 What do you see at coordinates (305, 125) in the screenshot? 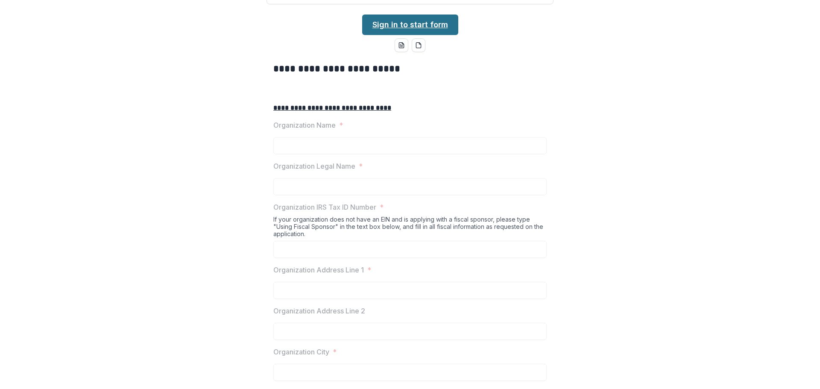
I see `p: Organization Name` at bounding box center [305, 125].